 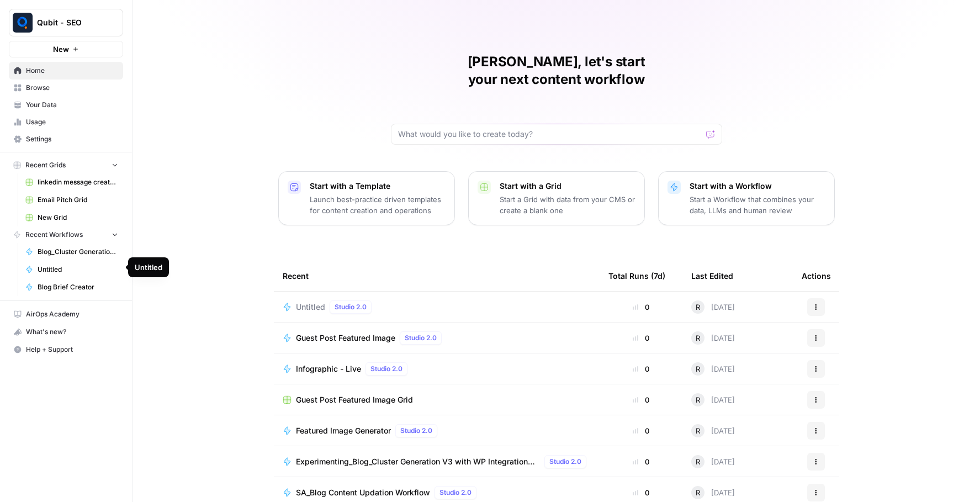 What do you see at coordinates (355, 399) in the screenshot?
I see `span: Guest Post Featured Image Grid` at bounding box center [355, 399].